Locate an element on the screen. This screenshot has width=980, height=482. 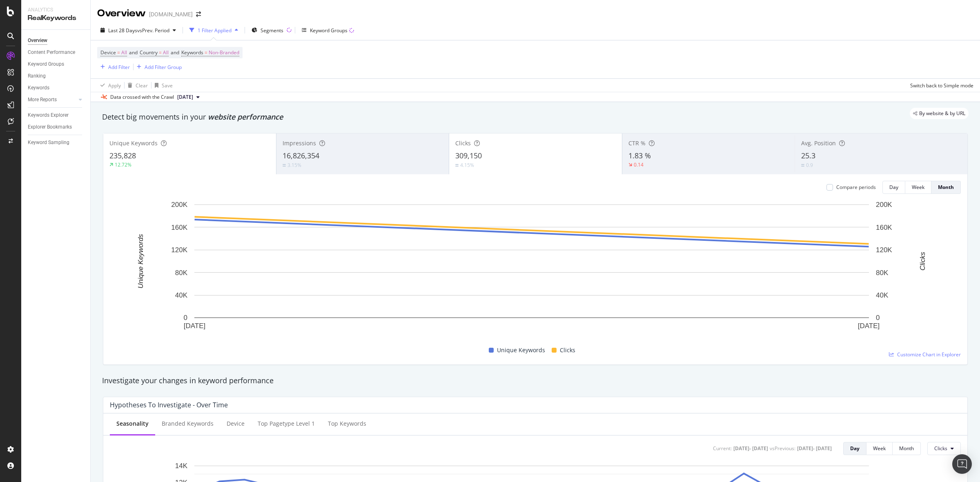
button: Add Filter Group is located at coordinates (157, 67).